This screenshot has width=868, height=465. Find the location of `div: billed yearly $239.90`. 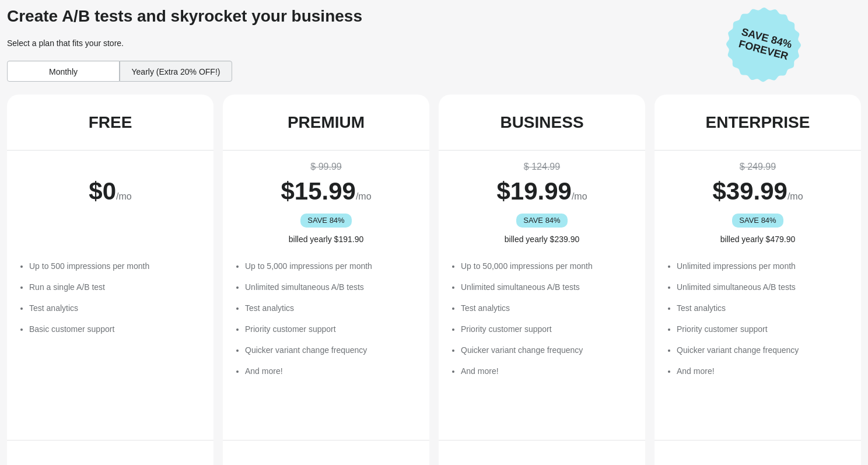

div: billed yearly $239.90 is located at coordinates (542, 239).